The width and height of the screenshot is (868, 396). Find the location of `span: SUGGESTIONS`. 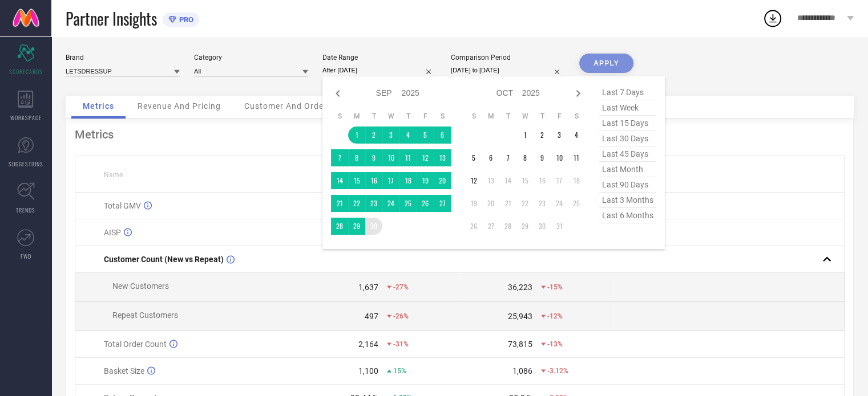

span: SUGGESTIONS is located at coordinates (26, 164).